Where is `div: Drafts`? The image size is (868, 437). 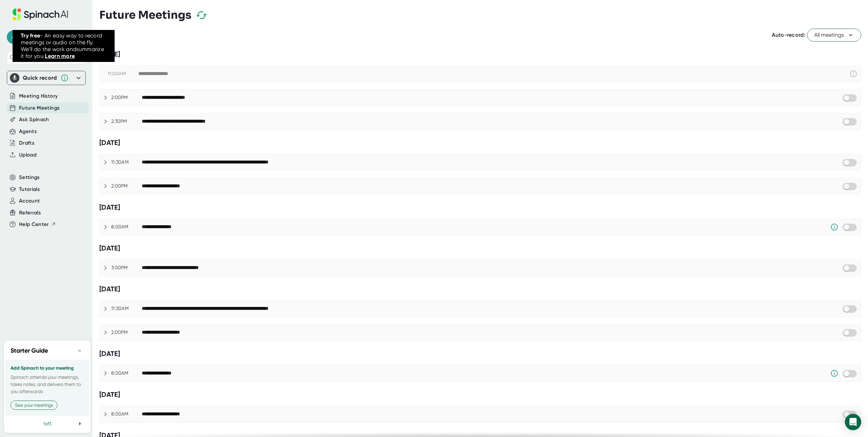
div: Drafts is located at coordinates (26, 143).